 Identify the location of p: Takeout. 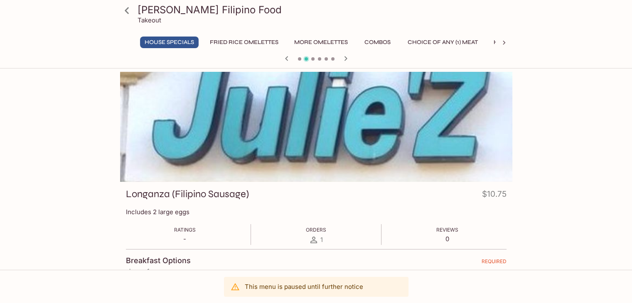
(149, 20).